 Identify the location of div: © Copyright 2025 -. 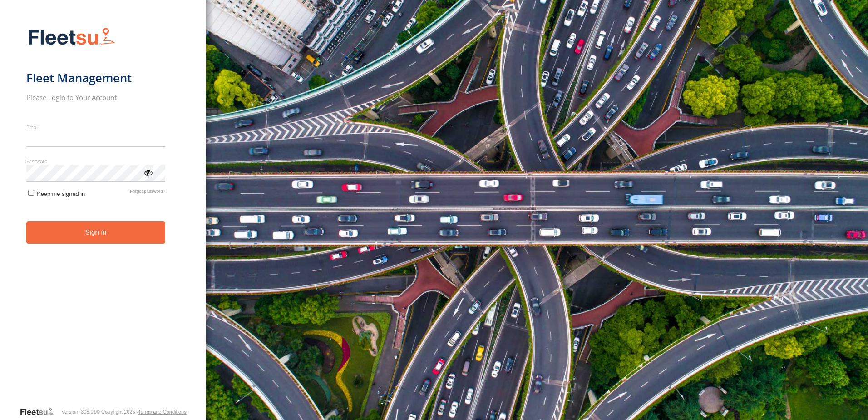
(141, 412).